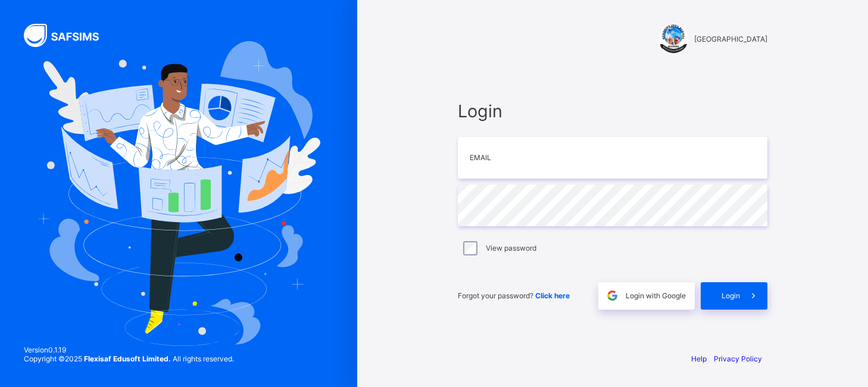 Image resolution: width=868 pixels, height=387 pixels. What do you see at coordinates (129, 359) in the screenshot?
I see `span: Copyright © 2025 All rights reserved.` at bounding box center [129, 359].